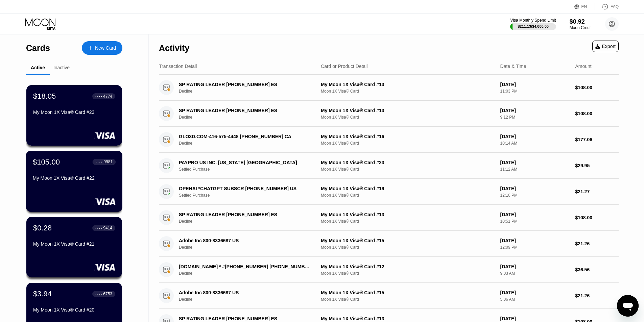 The image size is (644, 322). Describe the element at coordinates (535, 196) in the screenshot. I see `div: 12:10 PM` at that location.